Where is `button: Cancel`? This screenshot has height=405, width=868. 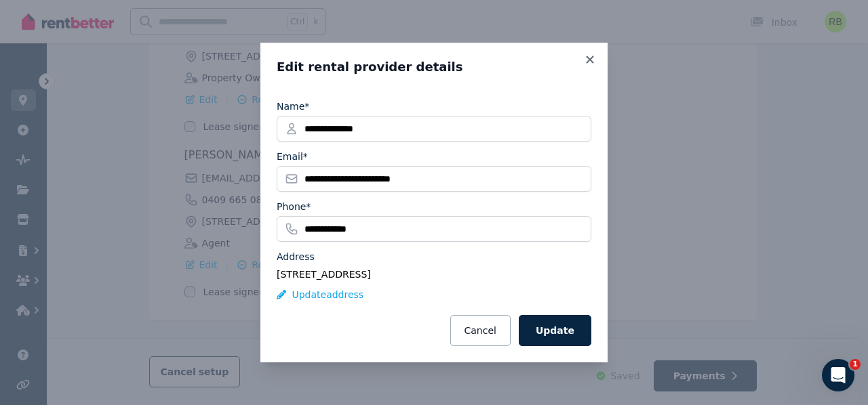 button: Cancel is located at coordinates (480, 331).